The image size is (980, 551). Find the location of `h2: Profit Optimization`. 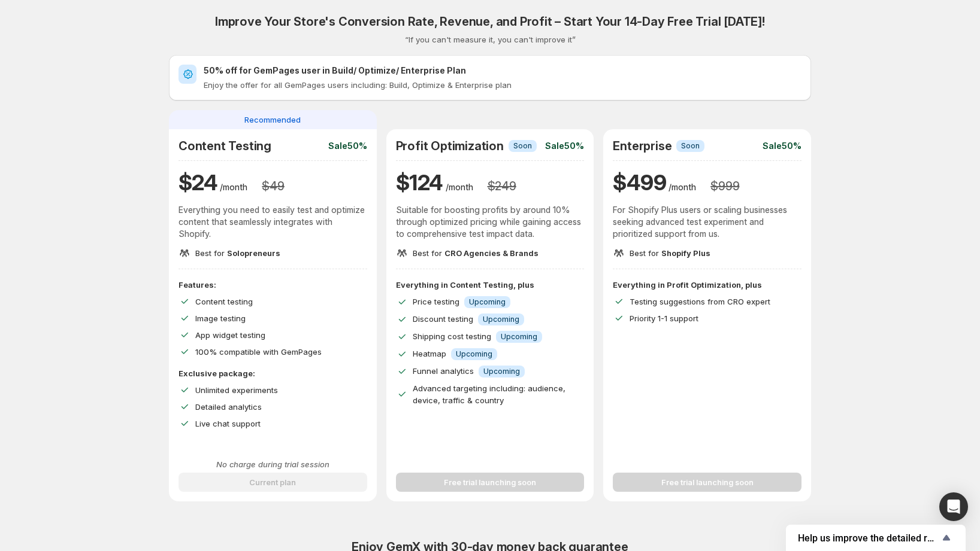

h2: Profit Optimization is located at coordinates (450, 146).